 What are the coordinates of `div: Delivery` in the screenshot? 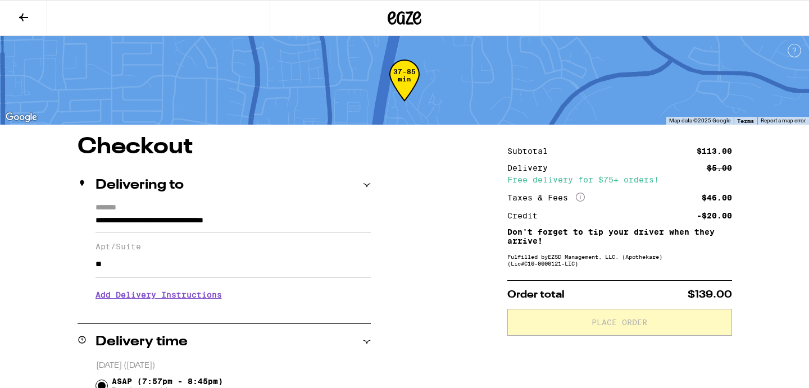 It's located at (532, 168).